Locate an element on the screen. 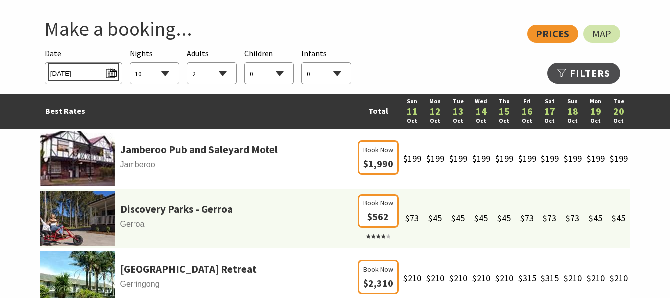  td: Best Rates is located at coordinates (198, 111).